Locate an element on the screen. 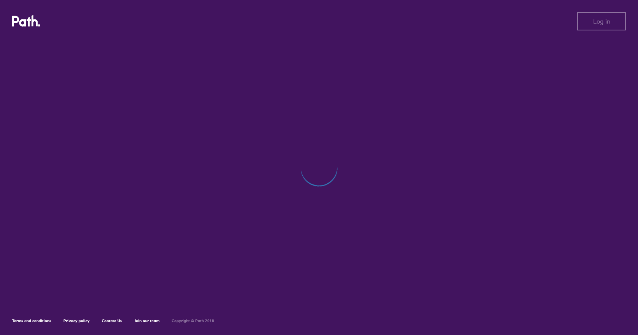  a: Join our team is located at coordinates (147, 320).